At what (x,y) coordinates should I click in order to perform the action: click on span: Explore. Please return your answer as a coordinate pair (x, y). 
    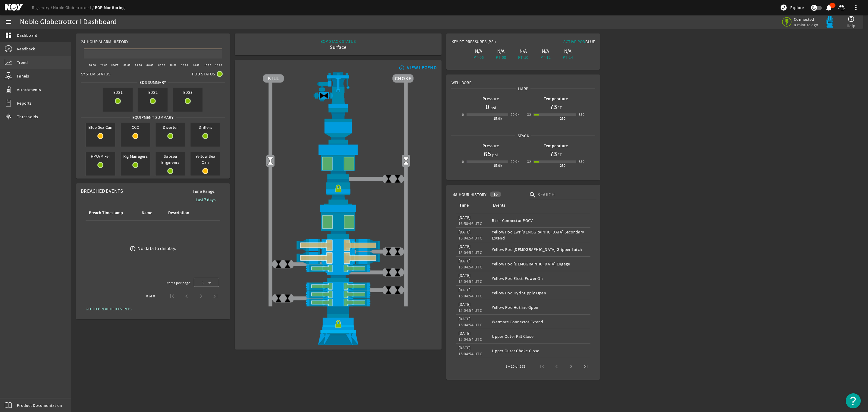
    Looking at the image, I should click on (797, 8).